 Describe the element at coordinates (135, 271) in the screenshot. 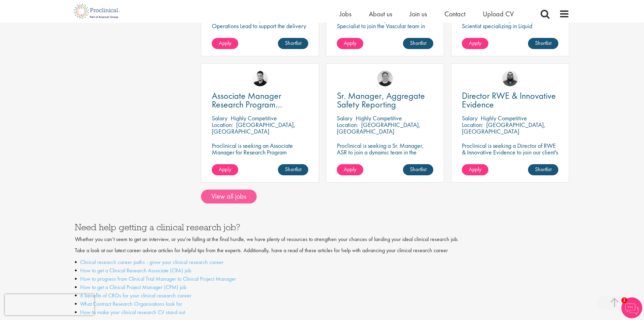

I see `a: How to get a Clinical Research Associate (CRA) job` at that location.